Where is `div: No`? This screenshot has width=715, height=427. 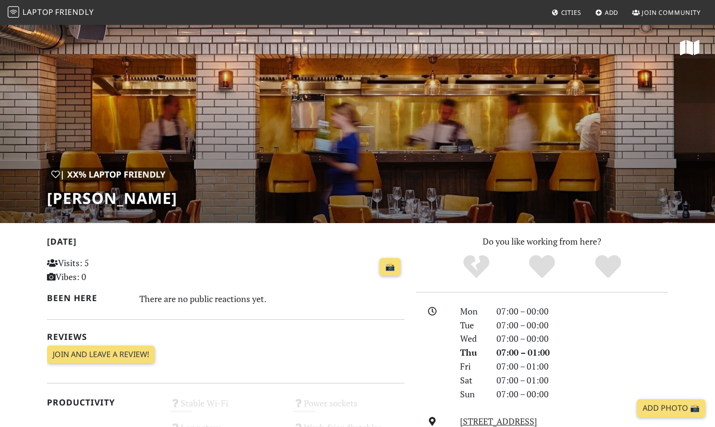
div: No is located at coordinates (476, 267).